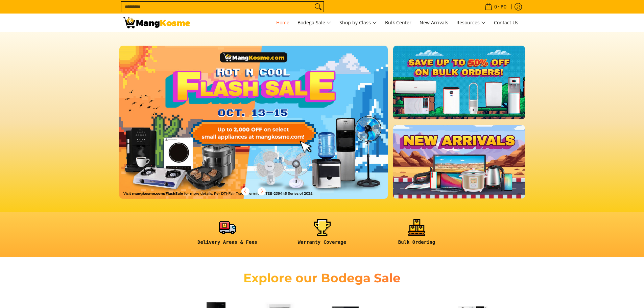 The width and height of the screenshot is (644, 308). Describe the element at coordinates (228, 235) in the screenshot. I see `a: <h6><strong>Delivery Areas & Fees</strong></h6>` at that location.